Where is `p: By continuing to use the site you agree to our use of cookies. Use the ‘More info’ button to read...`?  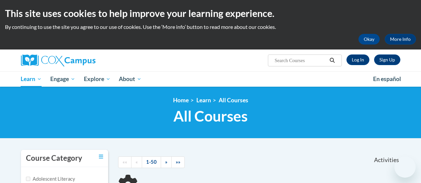 p: By continuing to use the site you agree to our use of cookies. Use the ‘More info’ button to read... is located at coordinates (210, 27).